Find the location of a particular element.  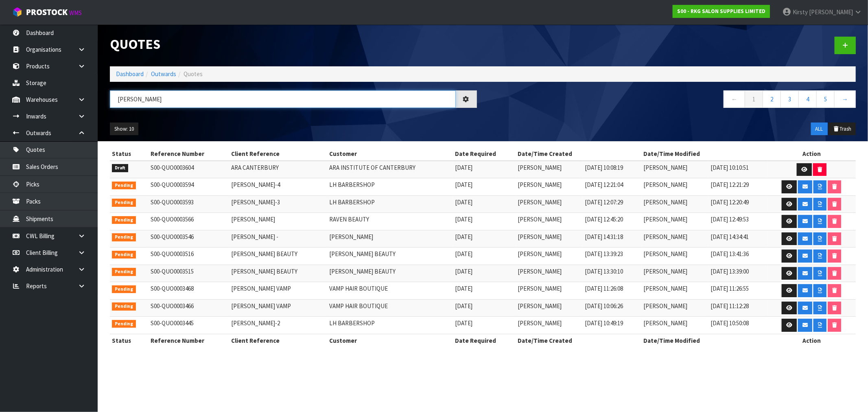

td: RAVEN BEAUTY is located at coordinates (390, 222).